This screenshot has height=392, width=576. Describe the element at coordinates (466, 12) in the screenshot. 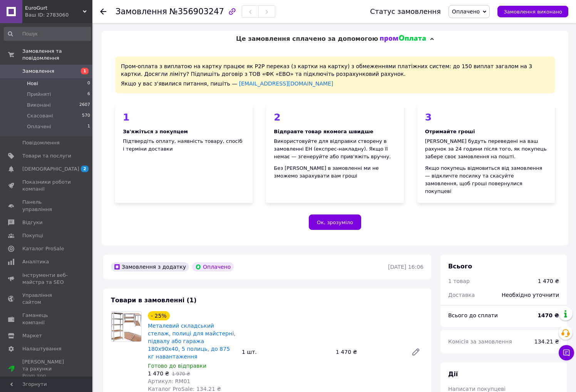

I see `span: Оплачено` at that location.